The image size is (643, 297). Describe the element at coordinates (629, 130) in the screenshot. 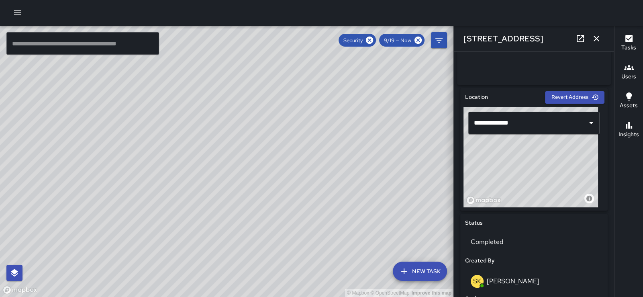

I see `button: Insights` at that location.